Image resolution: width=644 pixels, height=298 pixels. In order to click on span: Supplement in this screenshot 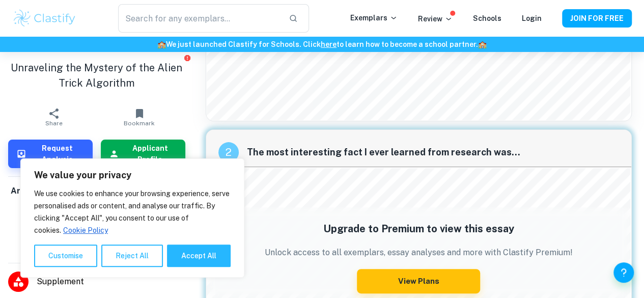, I will do `click(111, 282)`.